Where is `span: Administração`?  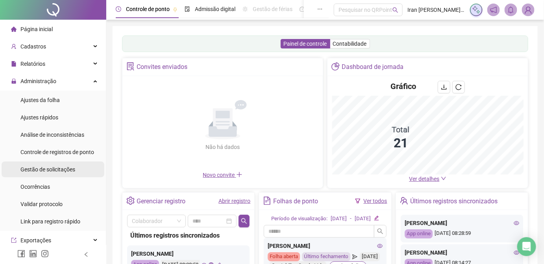
span: Administração is located at coordinates (38, 81).